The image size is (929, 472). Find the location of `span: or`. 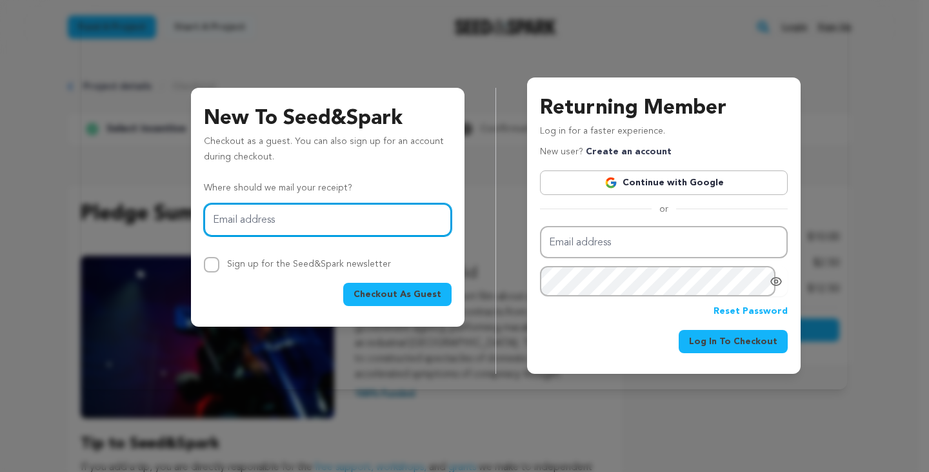

span: or is located at coordinates (664, 209).